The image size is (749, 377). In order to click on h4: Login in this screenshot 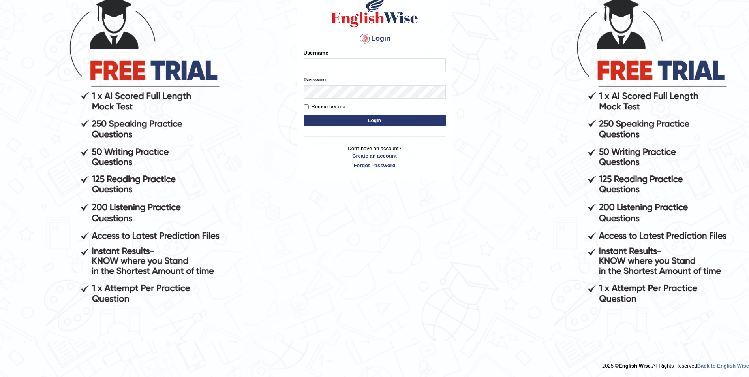, I will do `click(375, 39)`.